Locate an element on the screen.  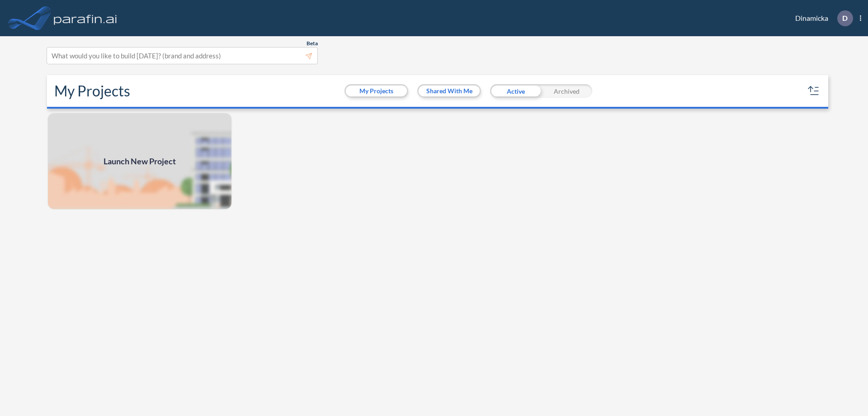
button: Shared With Me is located at coordinates (449, 91).